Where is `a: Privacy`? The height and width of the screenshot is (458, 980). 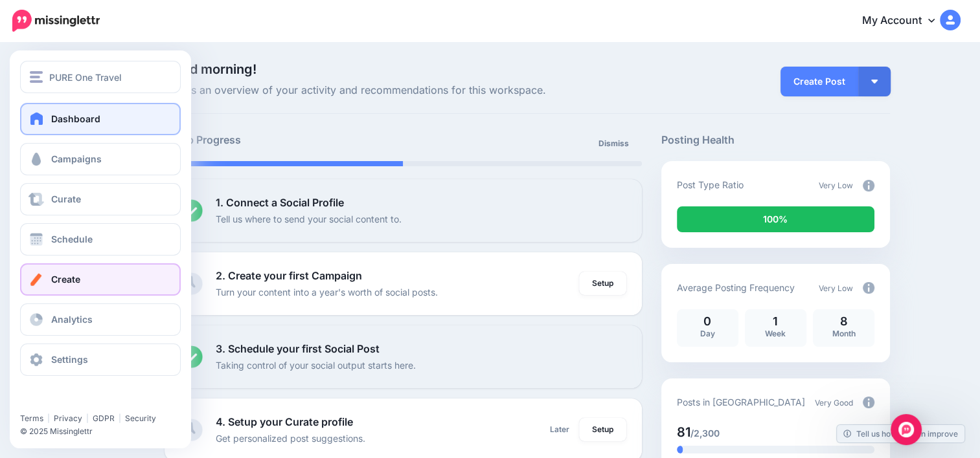 a: Privacy is located at coordinates (68, 418).